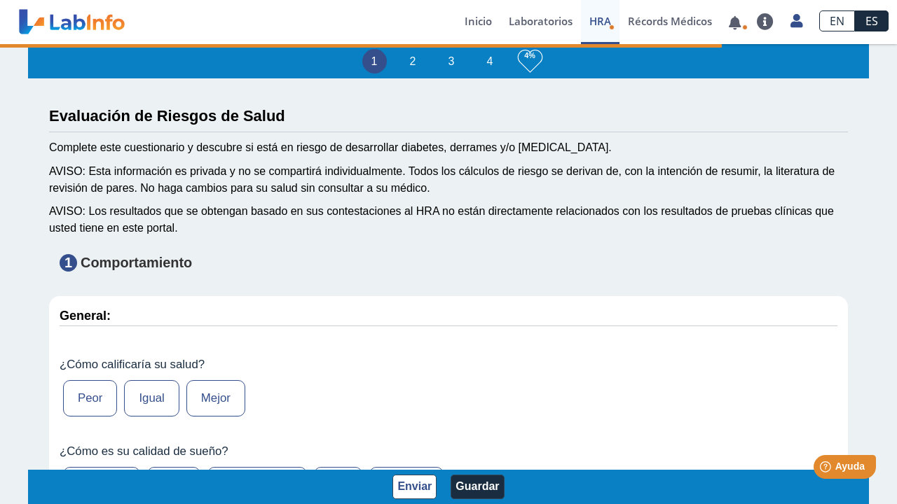 Image resolution: width=897 pixels, height=504 pixels. What do you see at coordinates (836, 21) in the screenshot?
I see `a: EN` at bounding box center [836, 21].